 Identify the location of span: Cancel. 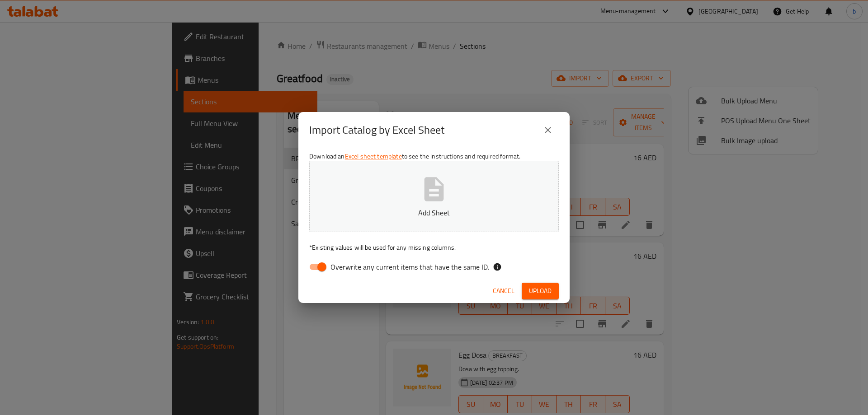
(503, 291).